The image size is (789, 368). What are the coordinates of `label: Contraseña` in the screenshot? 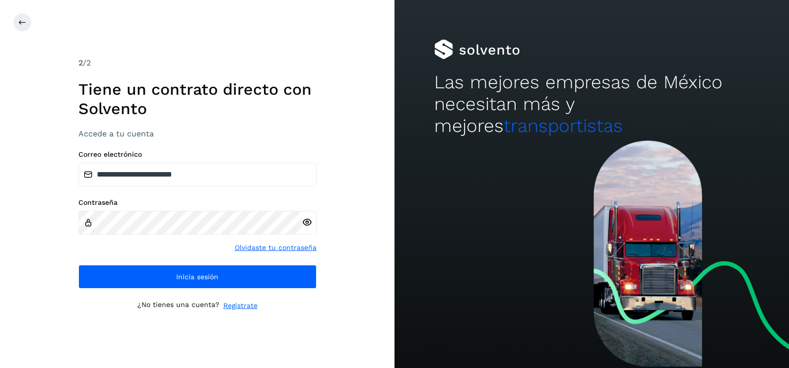 It's located at (197, 202).